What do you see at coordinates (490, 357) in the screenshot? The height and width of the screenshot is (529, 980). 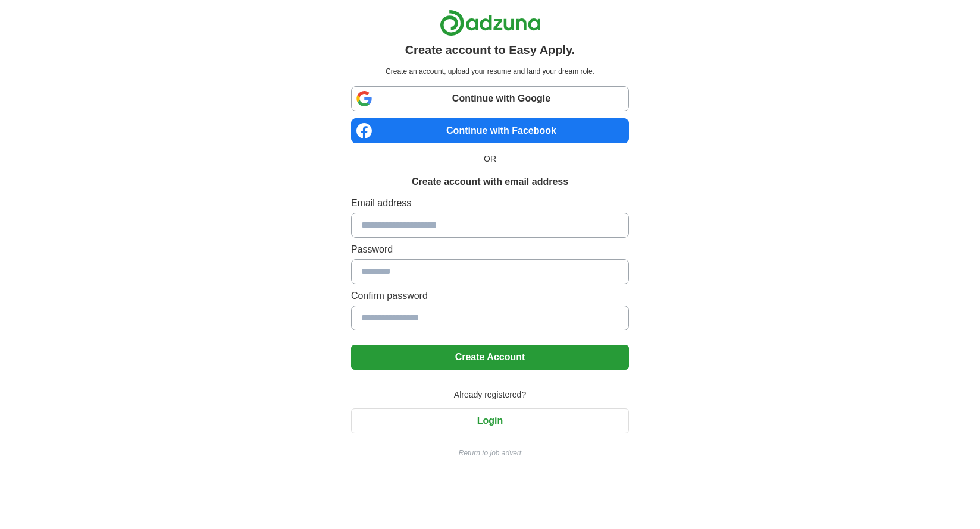 I see `button: Create Account` at bounding box center [490, 357].